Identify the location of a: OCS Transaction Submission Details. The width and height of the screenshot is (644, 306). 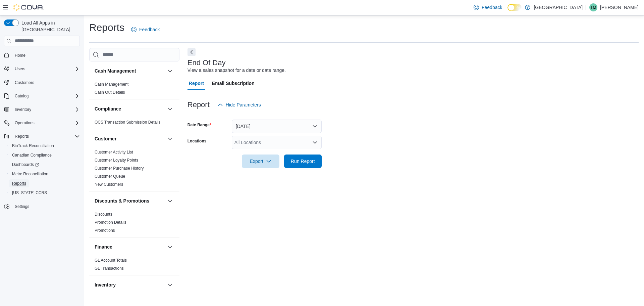
(128, 122).